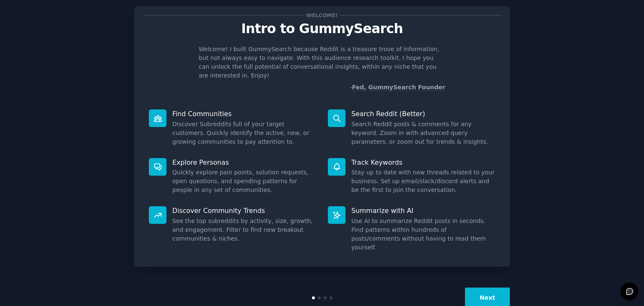 This screenshot has width=644, height=306. I want to click on p: Intro to GummySearch, so click(322, 28).